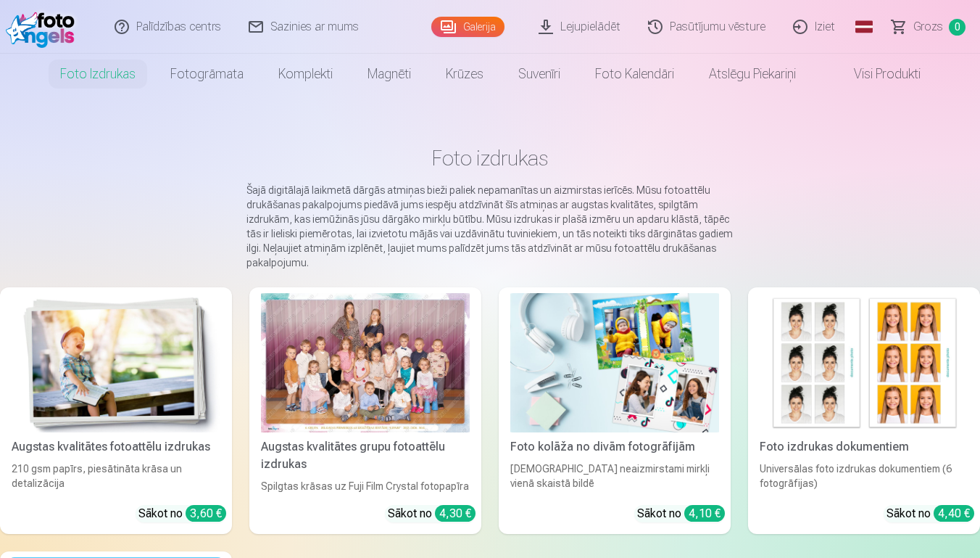 This screenshot has width=980, height=558. Describe the element at coordinates (864, 410) in the screenshot. I see `a: Foto izdrukas dokumentiemFoto izdrukas dokumentiemUniversālas foto izdrukas dokumentiem (6 fotogr...` at that location.